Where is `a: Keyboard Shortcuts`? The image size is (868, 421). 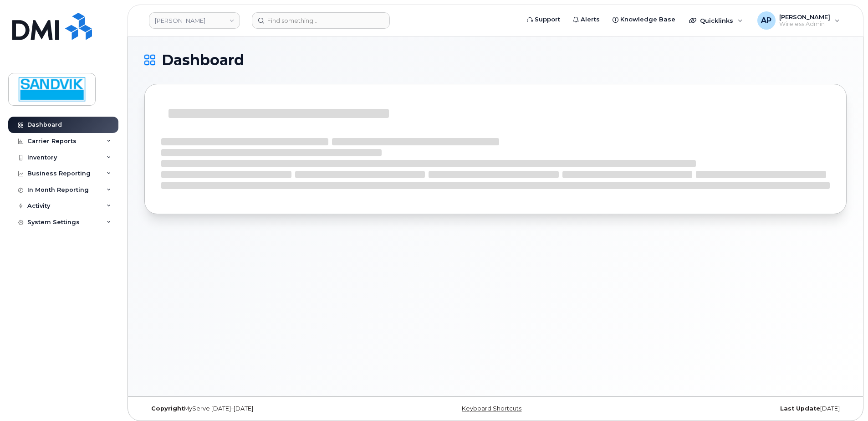
a: Keyboard Shortcuts is located at coordinates (491, 408).